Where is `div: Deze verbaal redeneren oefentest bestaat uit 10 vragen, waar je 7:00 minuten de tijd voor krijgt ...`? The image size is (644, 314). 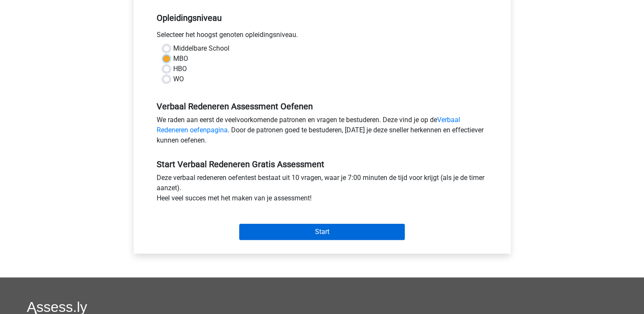 div: Deze verbaal redeneren oefentest bestaat uit 10 vragen, waar je 7:00 minuten de tijd voor krijgt ... is located at coordinates (322, 190).